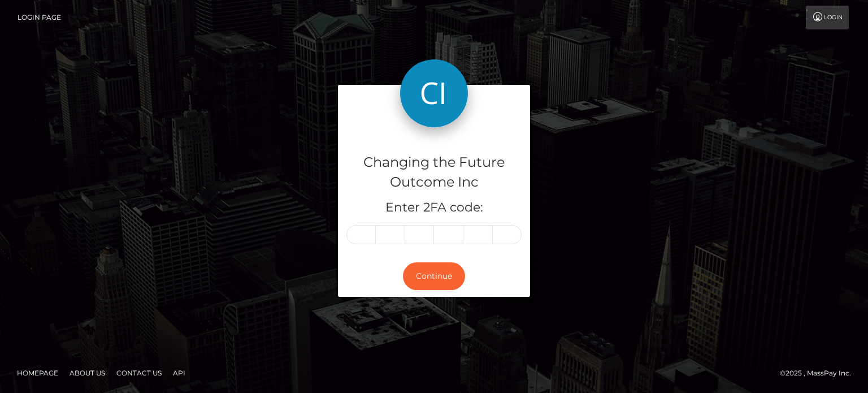  Describe the element at coordinates (434, 172) in the screenshot. I see `h4: Changing the Future Outcome Inc` at that location.